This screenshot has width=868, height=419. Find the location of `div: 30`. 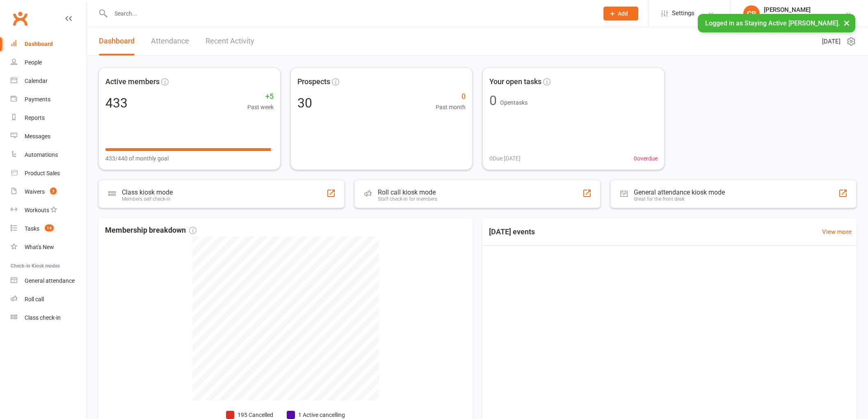

div: 30 is located at coordinates (305, 103).